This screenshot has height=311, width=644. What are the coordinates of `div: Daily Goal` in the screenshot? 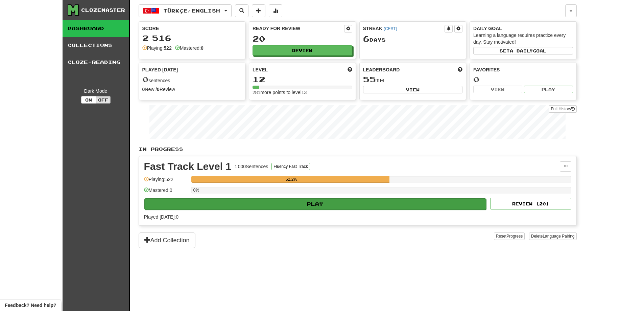 It's located at (523, 28).